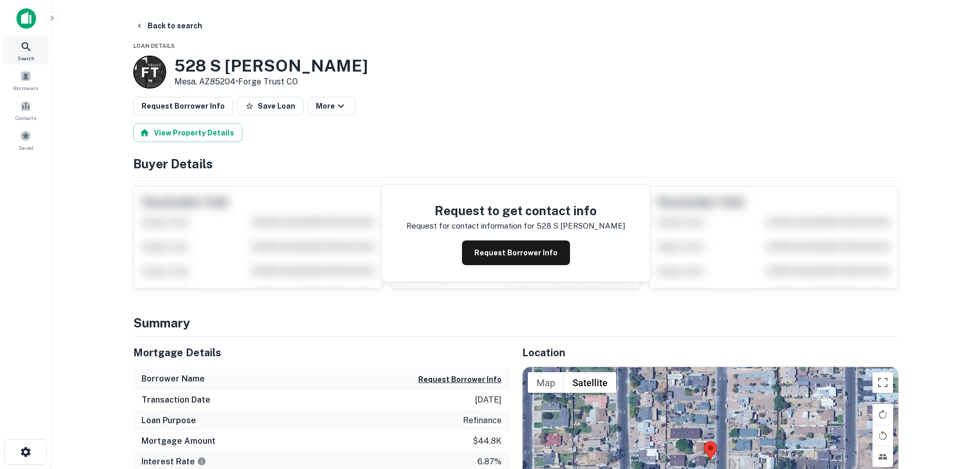  What do you see at coordinates (176, 400) in the screenshot?
I see `h6: Transaction Date` at bounding box center [176, 400].